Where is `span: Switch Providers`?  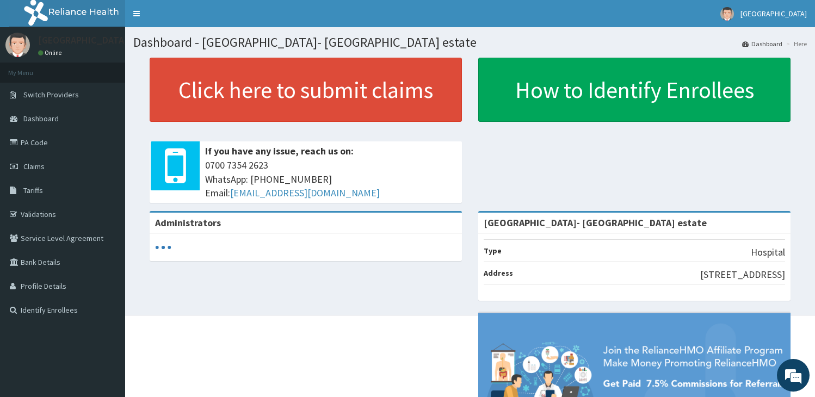 span: Switch Providers is located at coordinates (51, 95).